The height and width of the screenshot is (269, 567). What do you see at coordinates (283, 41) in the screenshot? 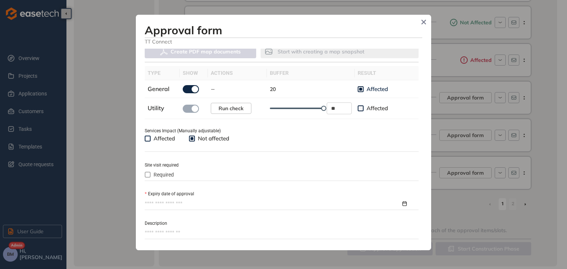
I see `span: TT Connect` at bounding box center [283, 41].